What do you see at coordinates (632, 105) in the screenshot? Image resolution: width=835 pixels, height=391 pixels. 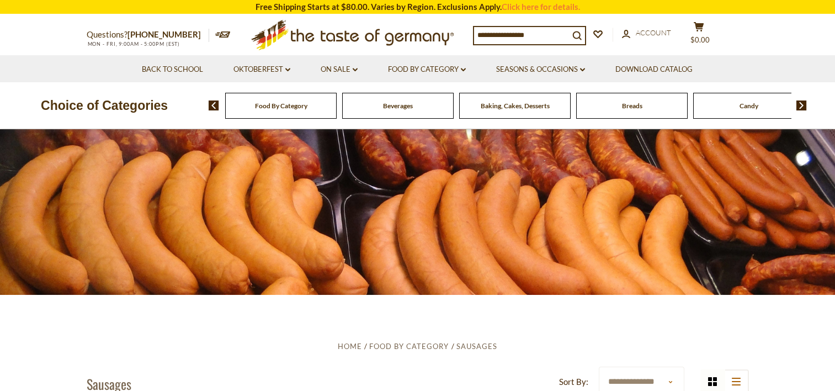 I see `a: Breads` at bounding box center [632, 105].